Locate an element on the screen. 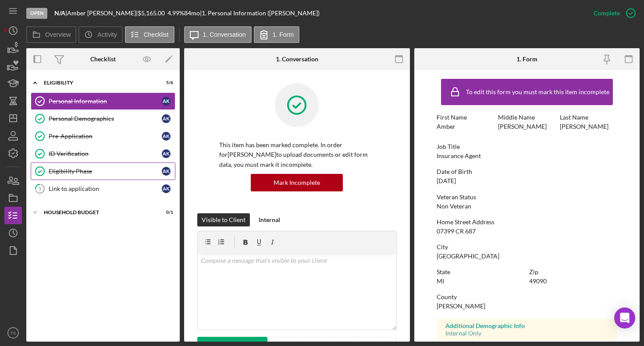  div: Last Name is located at coordinates (588, 117).